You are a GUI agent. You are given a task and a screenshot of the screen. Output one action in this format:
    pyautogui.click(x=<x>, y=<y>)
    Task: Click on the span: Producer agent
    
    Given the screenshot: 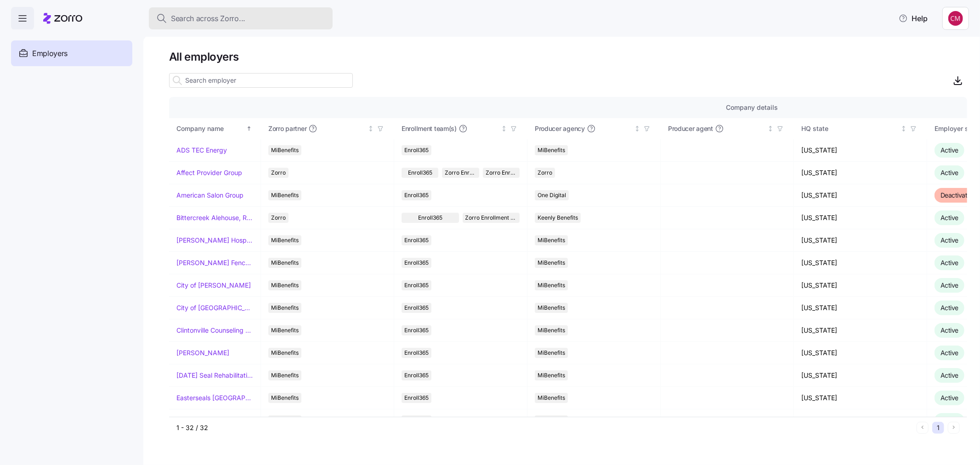 What is the action you would take?
    pyautogui.click(x=691, y=128)
    